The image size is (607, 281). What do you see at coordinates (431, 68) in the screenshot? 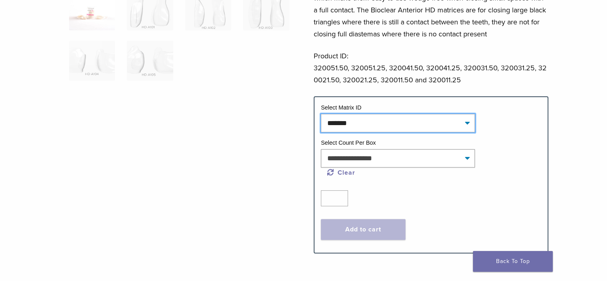
I see `p: Product ID: 320051.50, 320051.25, 320041.50, 320041.25, 320031.50, 320031.25, 320021.50, 320021.2...` at bounding box center [431, 68].